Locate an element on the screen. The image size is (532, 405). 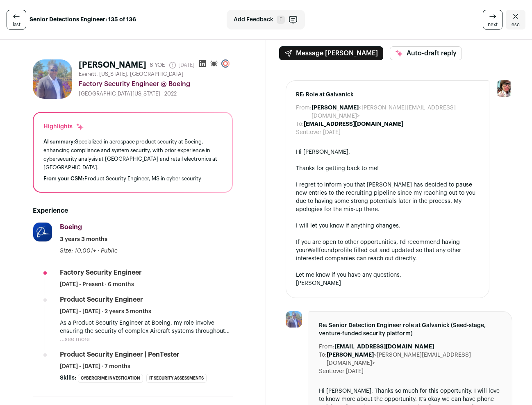
a: last is located at coordinates (16, 20).